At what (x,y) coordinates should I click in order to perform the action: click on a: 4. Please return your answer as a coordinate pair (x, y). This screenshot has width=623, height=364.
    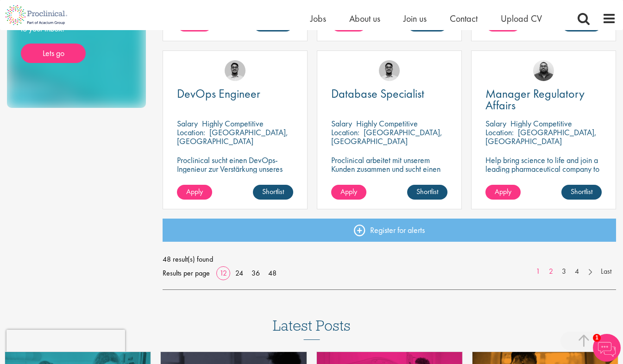
    Looking at the image, I should click on (576, 271).